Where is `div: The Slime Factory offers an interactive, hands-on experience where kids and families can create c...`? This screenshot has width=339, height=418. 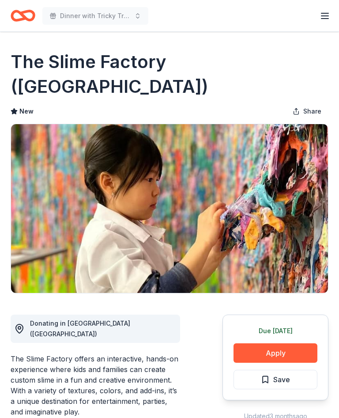
div: The Slime Factory offers an interactive, hands-on experience where kids and families can create c... is located at coordinates (95, 385).